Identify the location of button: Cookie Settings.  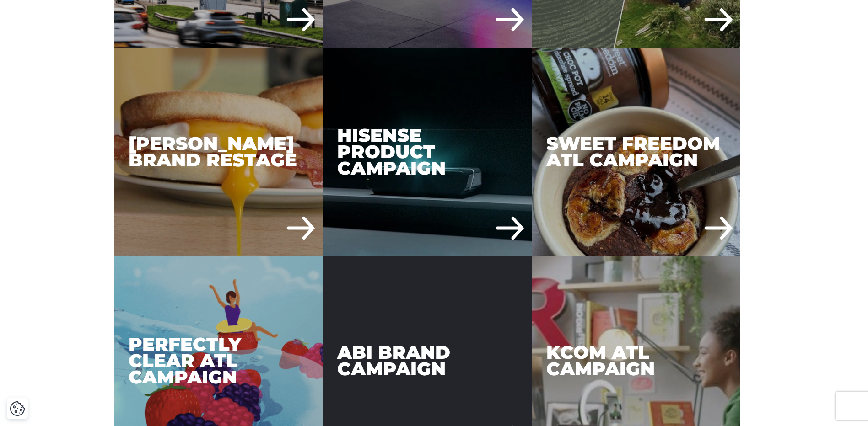
(17, 409).